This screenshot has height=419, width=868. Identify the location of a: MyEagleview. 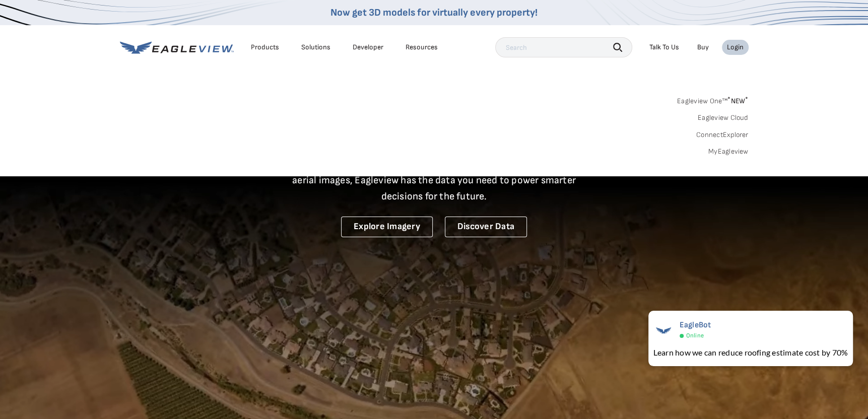
(729, 151).